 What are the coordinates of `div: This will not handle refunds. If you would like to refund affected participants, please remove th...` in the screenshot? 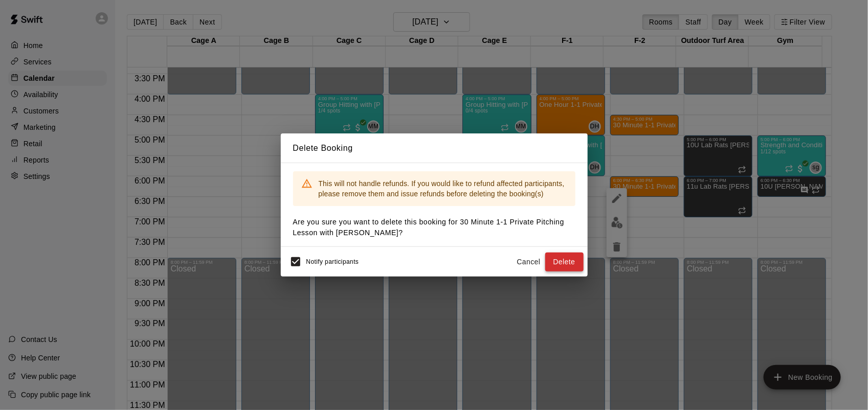 It's located at (443, 189).